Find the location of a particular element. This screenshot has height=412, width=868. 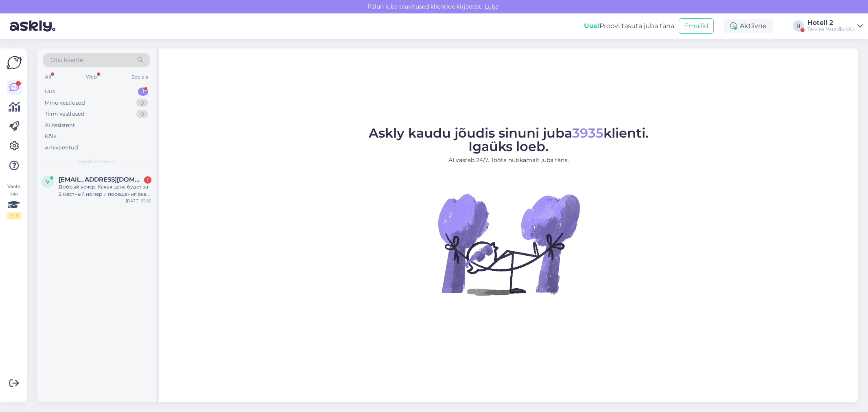

span: Otsi kliente is located at coordinates (67, 60).